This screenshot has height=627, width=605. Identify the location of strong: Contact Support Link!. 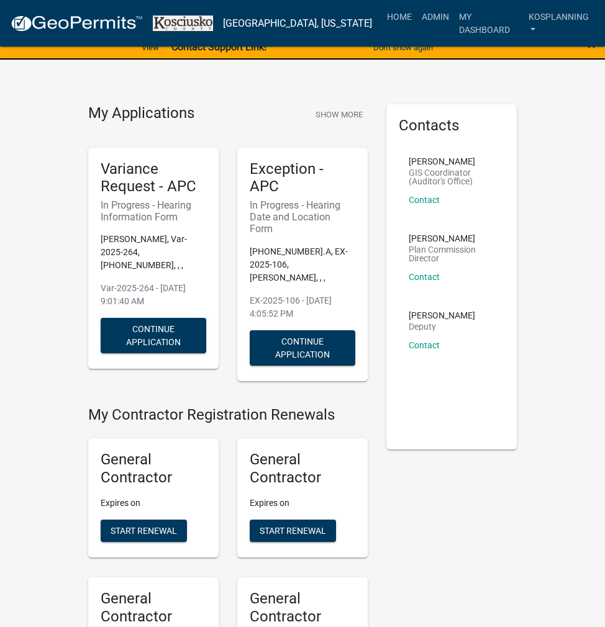
(219, 47).